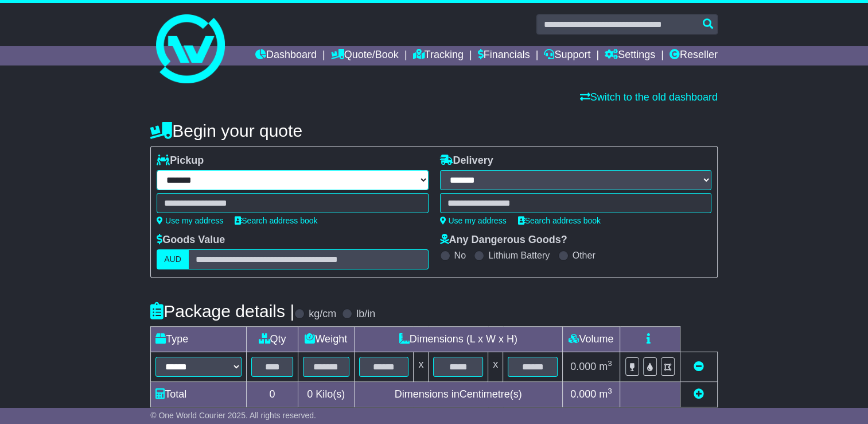  Describe the element at coordinates (365, 314) in the screenshot. I see `label: lb/in` at that location.